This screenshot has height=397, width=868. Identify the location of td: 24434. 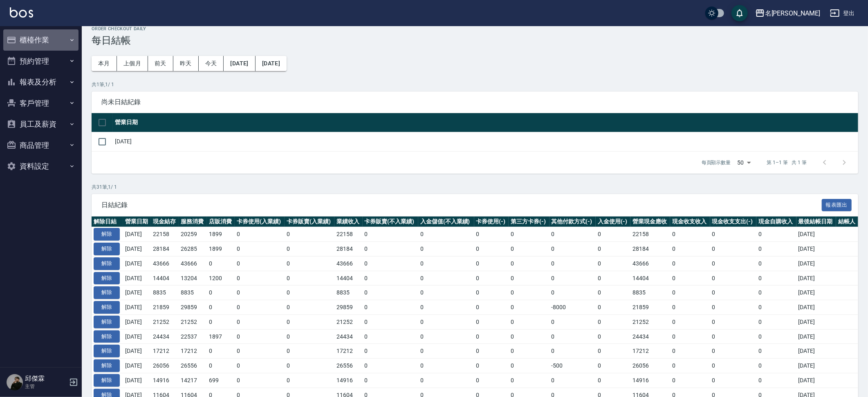
(165, 336).